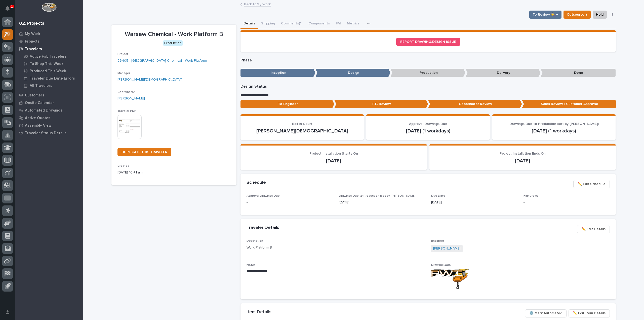 The width and height of the screenshot is (644, 320). I want to click on div: Production, so click(173, 43).